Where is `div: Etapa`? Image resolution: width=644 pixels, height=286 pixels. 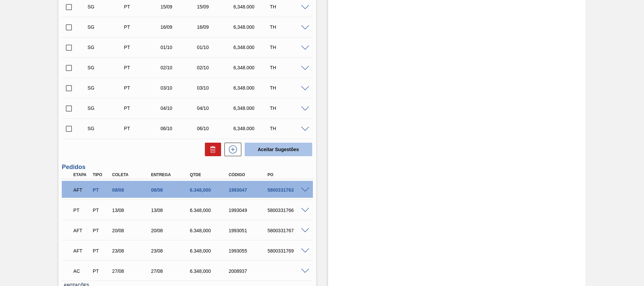
div: Etapa is located at coordinates (82, 174).